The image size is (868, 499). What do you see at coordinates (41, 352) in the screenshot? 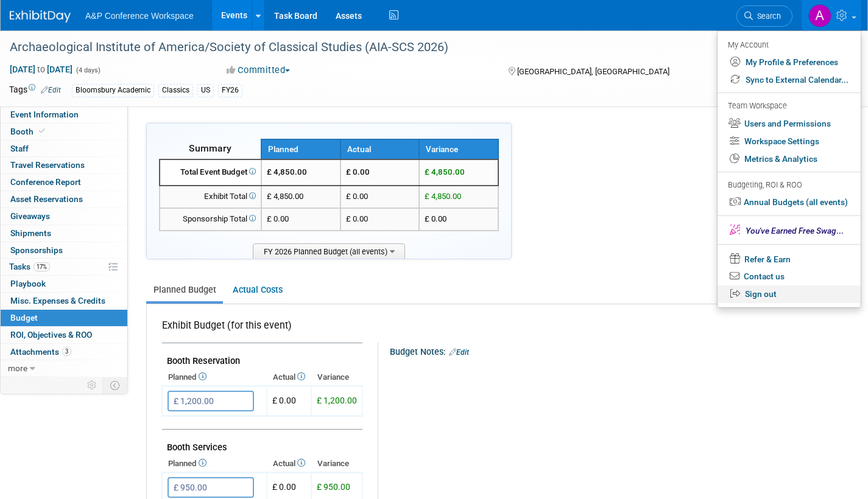
I see `span: Attachments` at bounding box center [41, 352].